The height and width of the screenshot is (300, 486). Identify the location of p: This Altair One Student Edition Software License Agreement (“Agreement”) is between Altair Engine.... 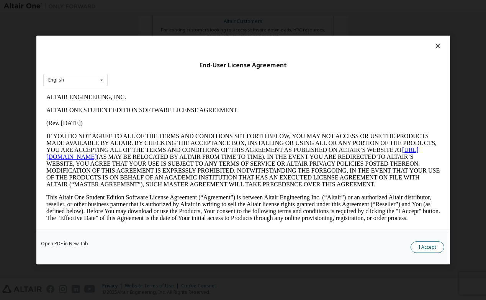
(200, 117).